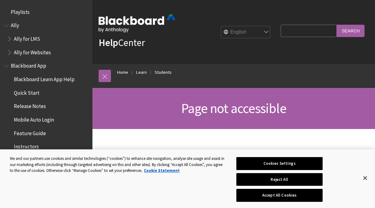 This screenshot has width=375, height=208. I want to click on span: Feature Guide, so click(30, 132).